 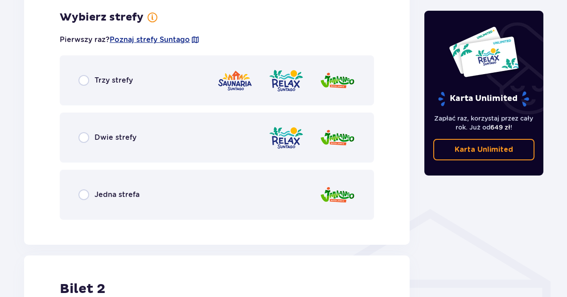 I want to click on p: Trzy strefy, so click(x=114, y=80).